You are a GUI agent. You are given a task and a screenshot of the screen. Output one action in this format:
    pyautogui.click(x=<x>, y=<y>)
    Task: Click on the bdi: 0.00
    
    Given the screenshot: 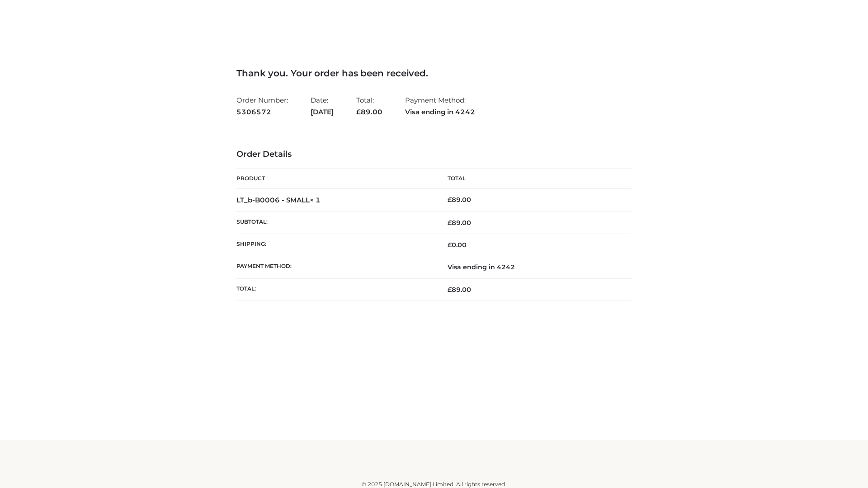 What is the action you would take?
    pyautogui.click(x=457, y=245)
    